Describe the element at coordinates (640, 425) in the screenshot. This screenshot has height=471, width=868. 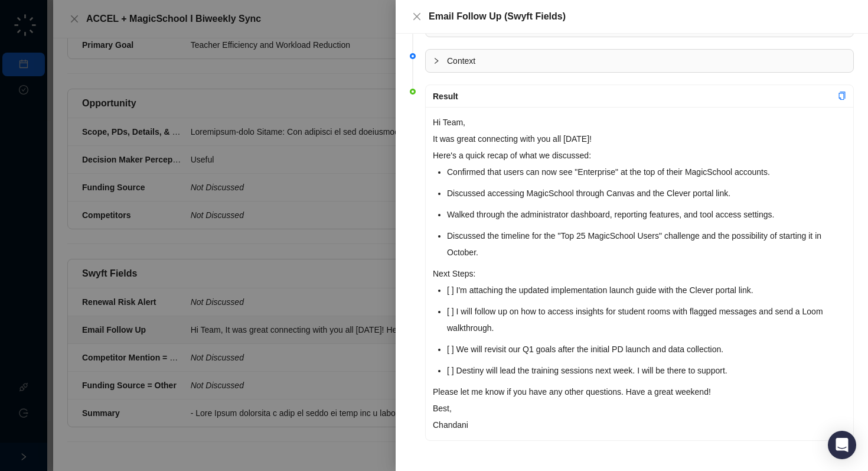
I see `p: Chandani` at that location.